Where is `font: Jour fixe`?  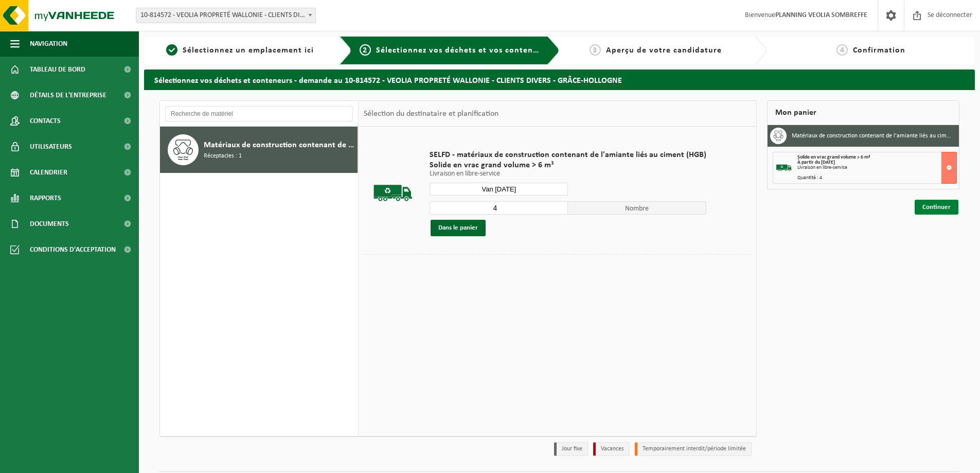
font: Jour fixe is located at coordinates (572, 449).